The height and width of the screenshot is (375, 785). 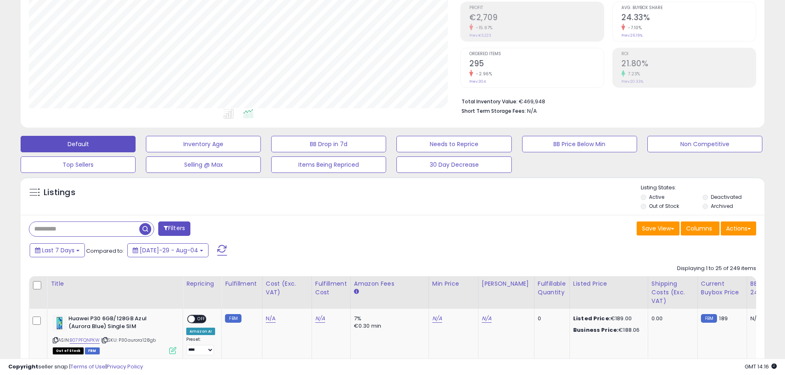 I want to click on button: Last 7 Days, so click(x=57, y=250).